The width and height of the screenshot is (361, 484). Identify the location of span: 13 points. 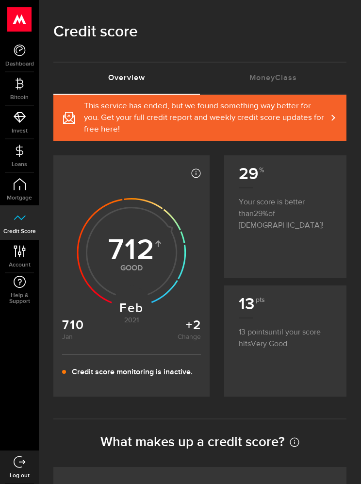
(253, 333).